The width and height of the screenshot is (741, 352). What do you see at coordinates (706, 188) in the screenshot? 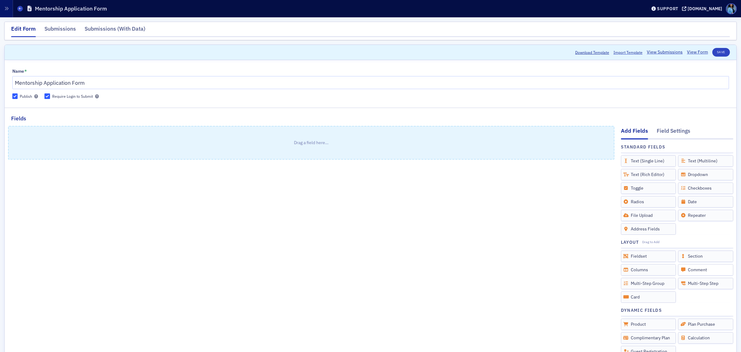
I see `div: Checkboxes` at bounding box center [706, 188].